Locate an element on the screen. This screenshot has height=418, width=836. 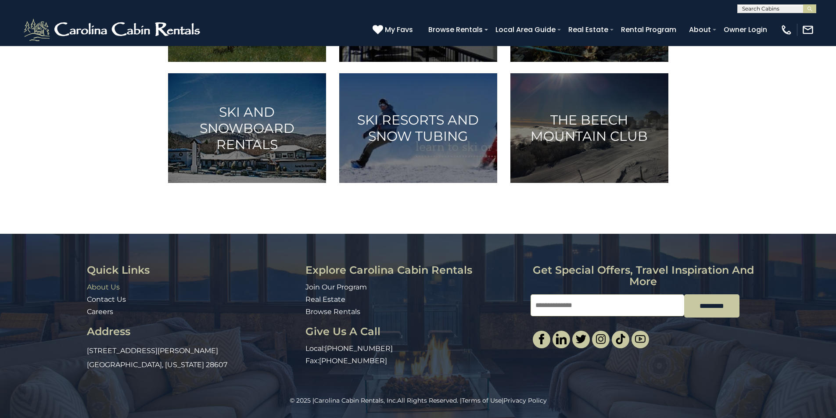
a: About is located at coordinates (700, 29).